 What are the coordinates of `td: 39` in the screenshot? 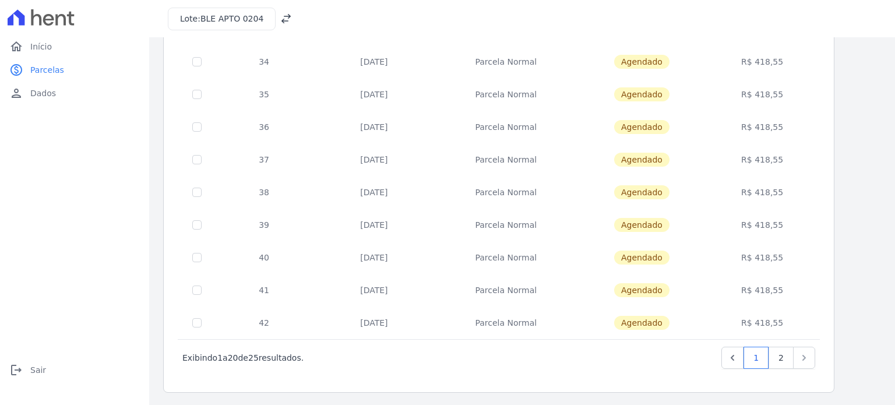 It's located at (264, 225).